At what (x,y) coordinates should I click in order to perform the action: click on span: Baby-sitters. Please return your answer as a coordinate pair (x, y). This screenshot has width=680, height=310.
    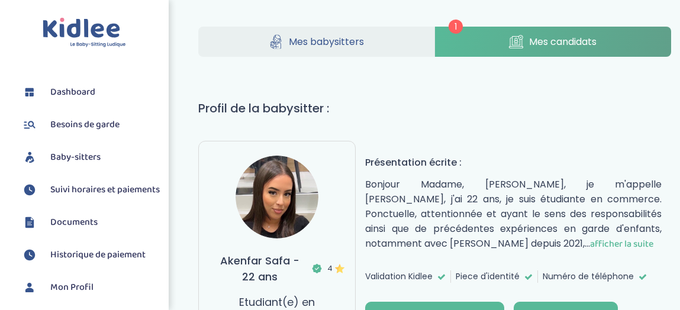
    Looking at the image, I should click on (75, 157).